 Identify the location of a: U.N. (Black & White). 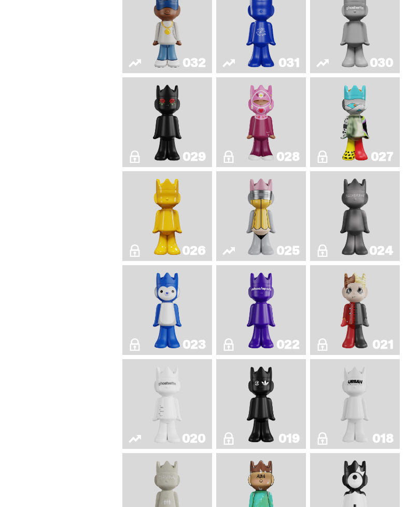
(355, 403).